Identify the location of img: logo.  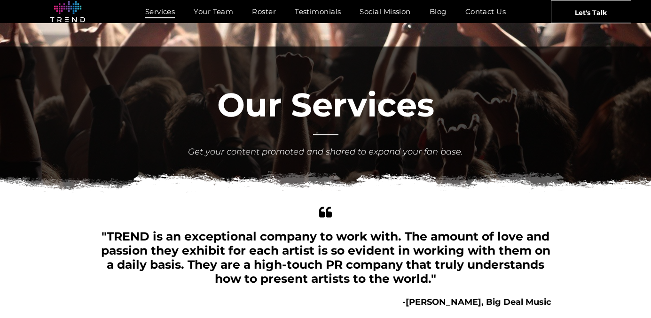
(68, 12).